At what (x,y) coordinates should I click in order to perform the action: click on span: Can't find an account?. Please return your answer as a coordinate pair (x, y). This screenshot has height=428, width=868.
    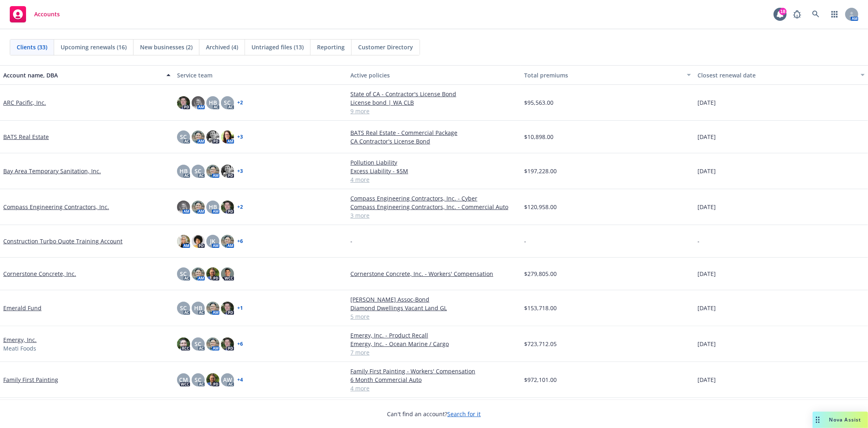
    Looking at the image, I should click on (434, 413).